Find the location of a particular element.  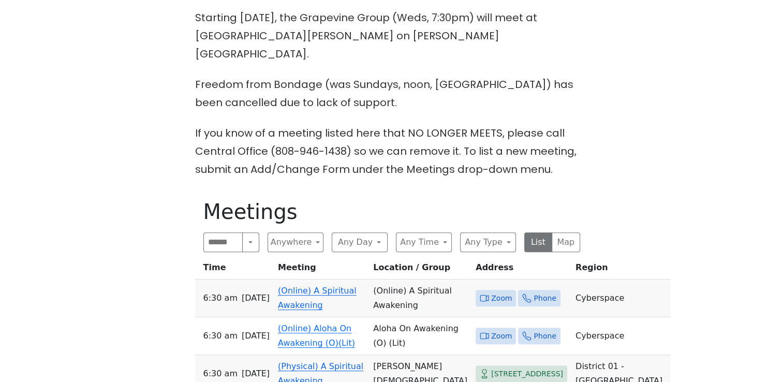

button: Any Time is located at coordinates (424, 242).